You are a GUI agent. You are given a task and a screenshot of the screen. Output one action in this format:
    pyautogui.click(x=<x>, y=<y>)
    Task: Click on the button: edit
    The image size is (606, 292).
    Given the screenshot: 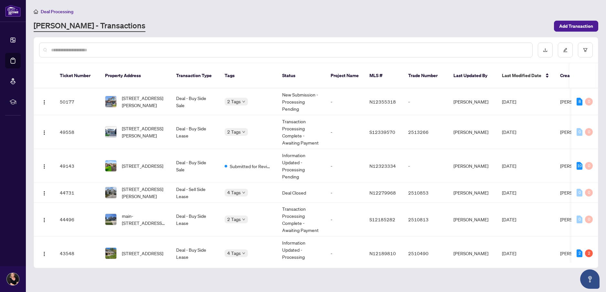 What is the action you would take?
    pyautogui.click(x=565, y=50)
    